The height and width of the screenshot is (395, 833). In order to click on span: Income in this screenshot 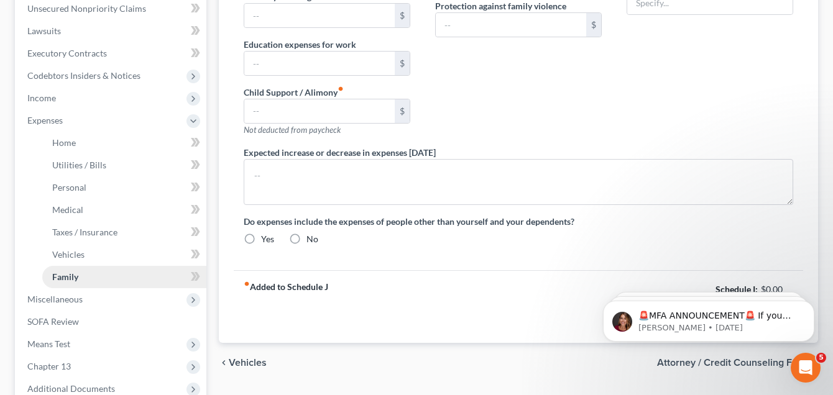, I will do `click(42, 98)`.